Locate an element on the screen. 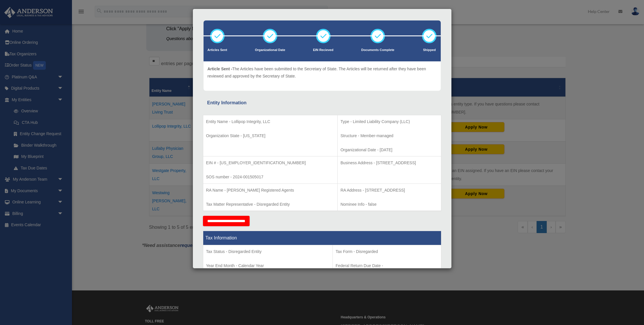  p: Organizational Date is located at coordinates (270, 50).